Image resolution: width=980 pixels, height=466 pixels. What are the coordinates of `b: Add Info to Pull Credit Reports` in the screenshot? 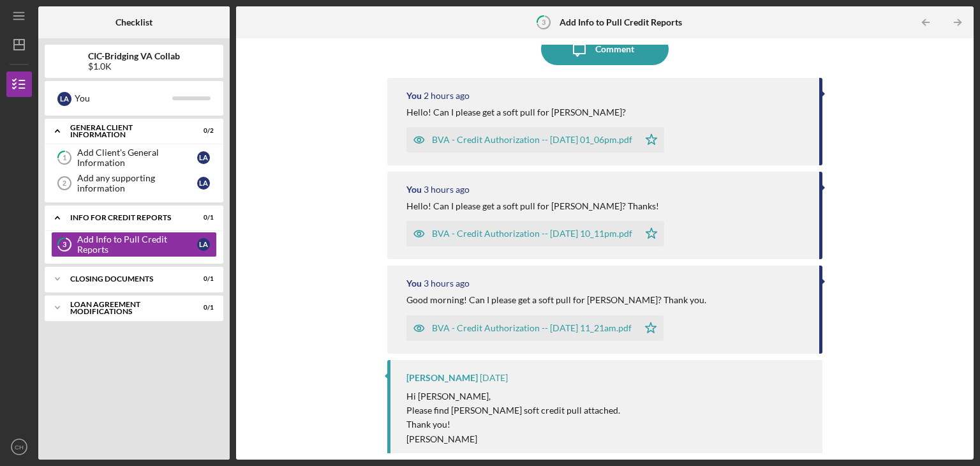 It's located at (621, 22).